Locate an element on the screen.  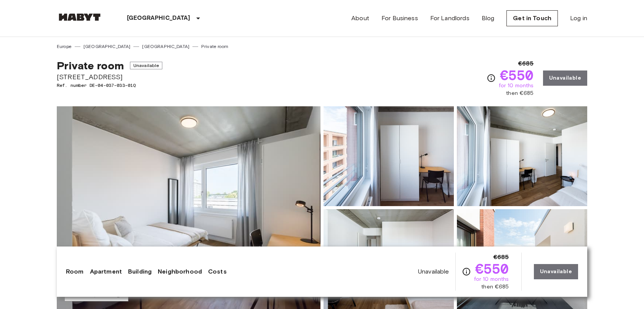
img: Marketing picture of unit DE-04-037-033-01Q is located at coordinates (188, 208).